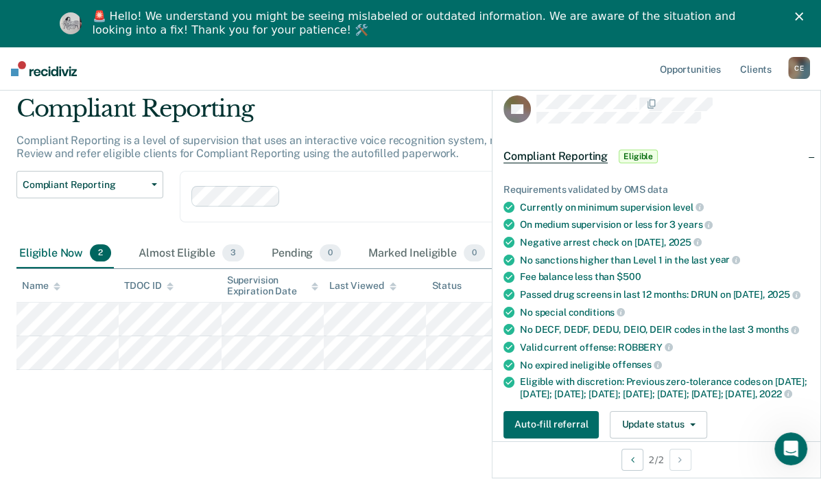 This screenshot has width=821, height=479. I want to click on span: offenses, so click(637, 364).